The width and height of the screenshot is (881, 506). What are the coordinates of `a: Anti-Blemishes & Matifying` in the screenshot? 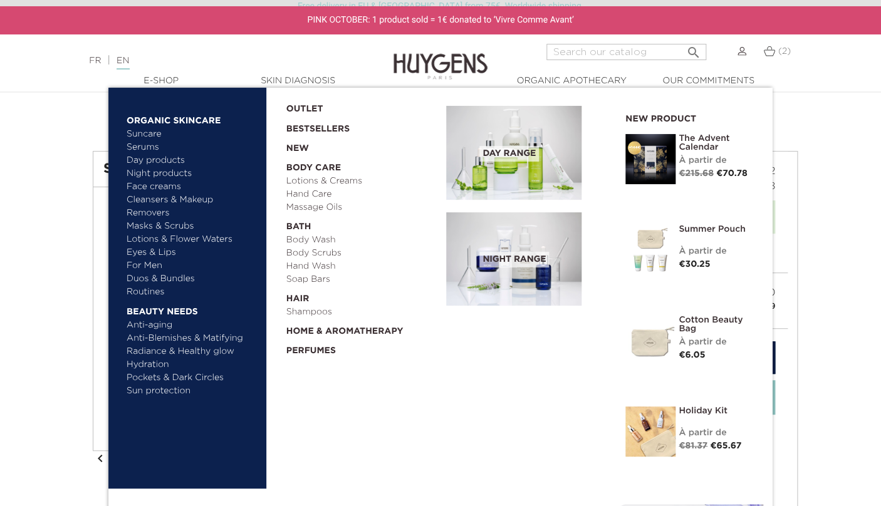 It's located at (192, 338).